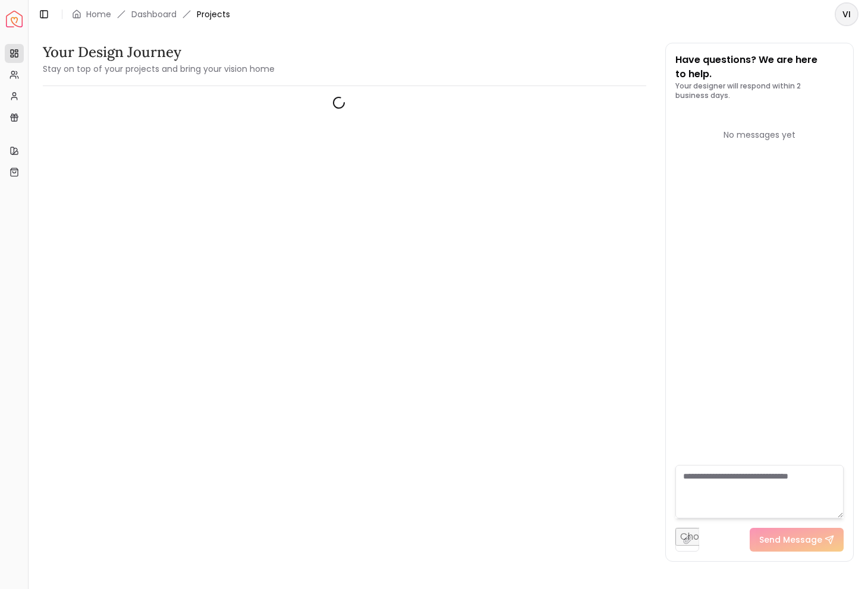  I want to click on a: Dashboard, so click(154, 14).